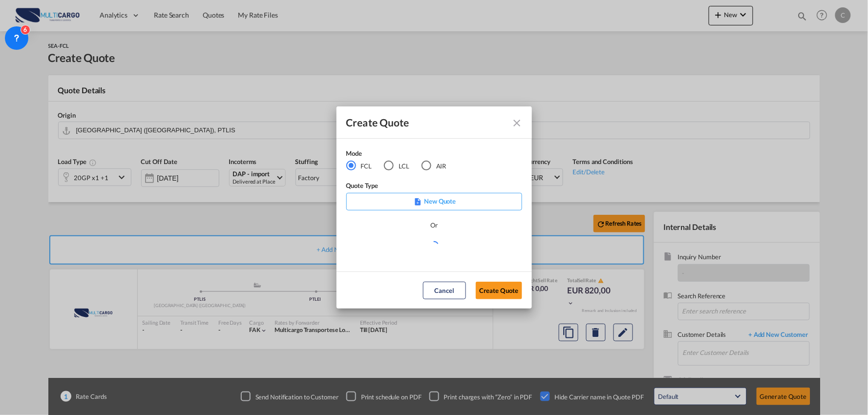  What do you see at coordinates (359, 166) in the screenshot?
I see `md-radio-button: FCL` at bounding box center [359, 166].